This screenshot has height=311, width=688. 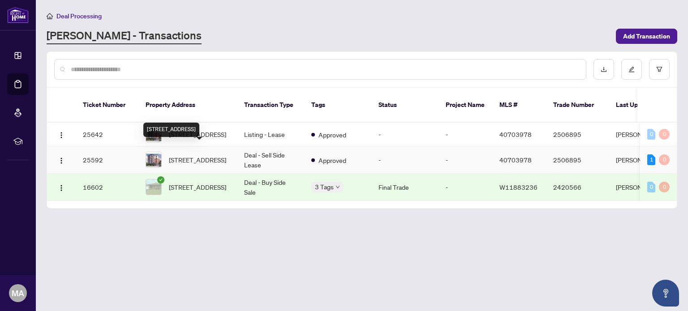 What do you see at coordinates (271, 187) in the screenshot?
I see `td: Deal - Buy Side Sale` at bounding box center [271, 187].